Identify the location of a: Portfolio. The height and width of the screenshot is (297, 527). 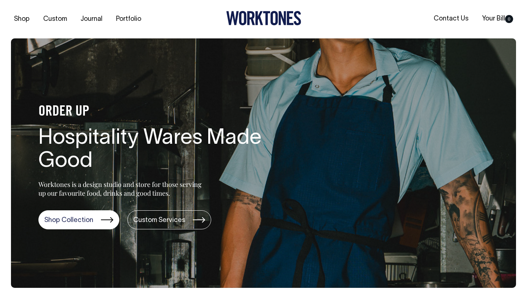
(128, 19).